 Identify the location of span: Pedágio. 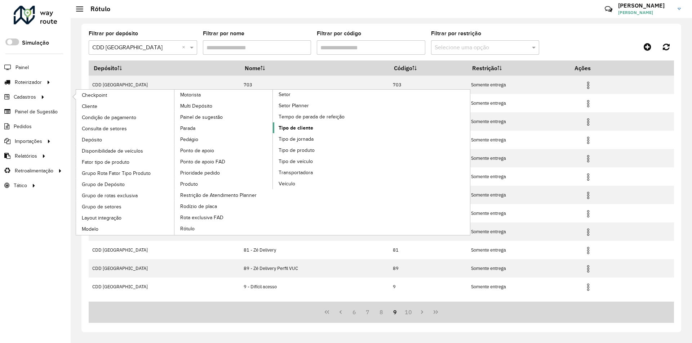
(189, 139).